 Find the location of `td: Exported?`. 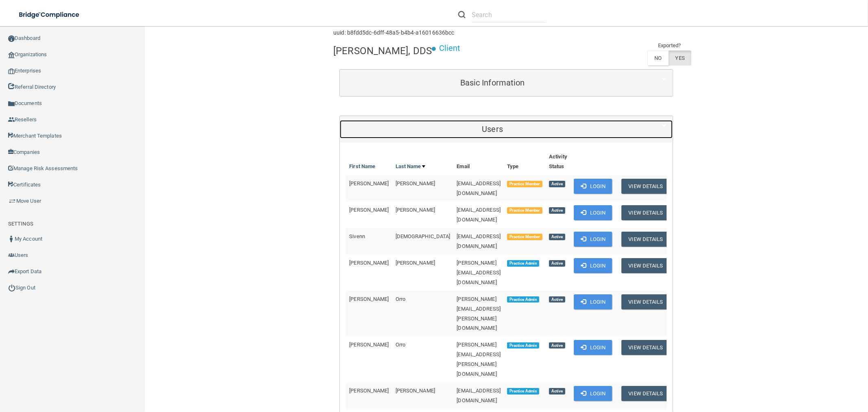

td: Exported? is located at coordinates (669, 46).